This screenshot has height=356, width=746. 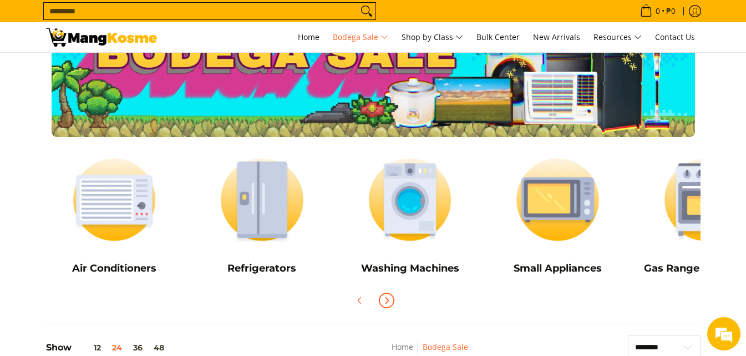 I want to click on img: Air Conditioners, so click(x=114, y=199).